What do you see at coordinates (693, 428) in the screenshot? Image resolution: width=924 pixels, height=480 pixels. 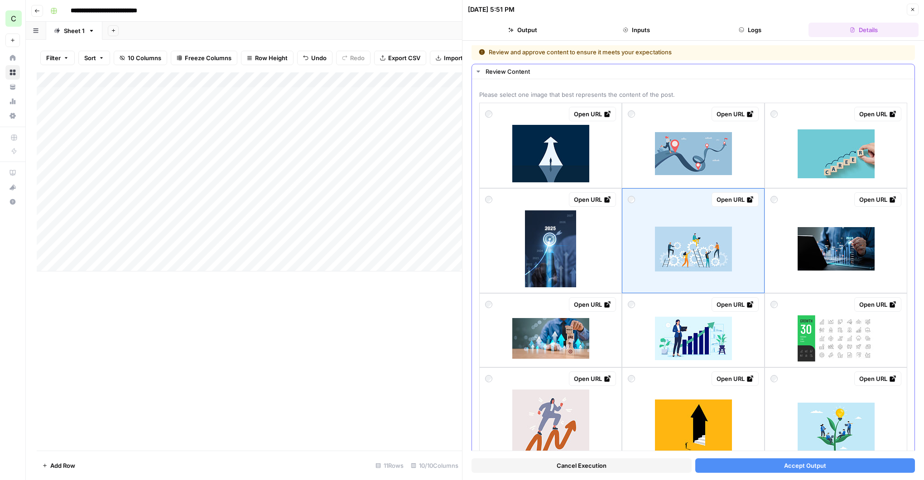 I see `img: inspiration-business-opportunity-businessman-looks-at-stairs-in-the-door-arrow-pointing-up.jpg` at bounding box center [693, 428].